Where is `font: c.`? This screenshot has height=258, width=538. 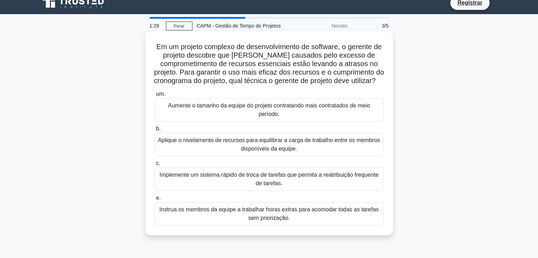 font: c. is located at coordinates (158, 163).